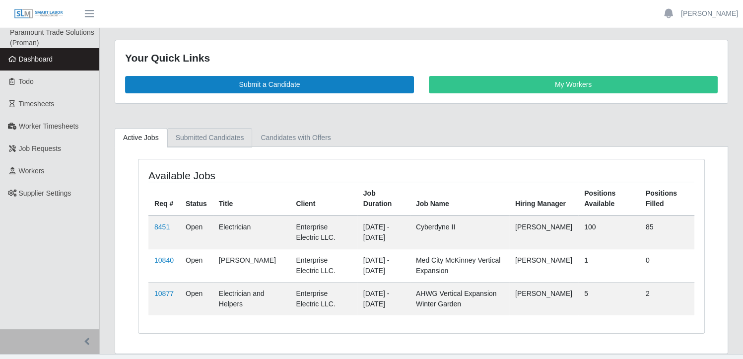 The image size is (743, 359). What do you see at coordinates (45, 193) in the screenshot?
I see `span: Supplier Settings` at bounding box center [45, 193].